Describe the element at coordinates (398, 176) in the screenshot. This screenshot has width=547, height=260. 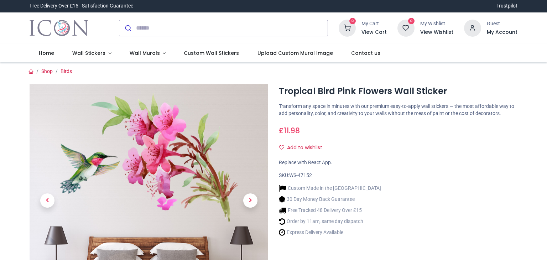
I see `div: SKU:` at that location.